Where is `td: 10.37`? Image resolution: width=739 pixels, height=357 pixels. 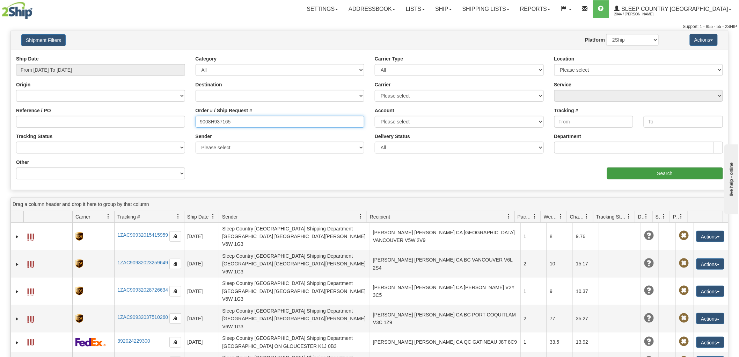
td: 10.37 is located at coordinates (586, 291).